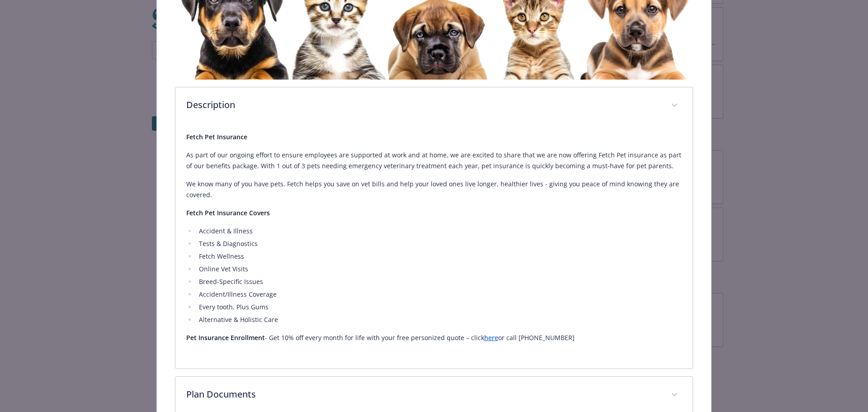  I want to click on li: Every tooth, Plus Gums, so click(439, 307).